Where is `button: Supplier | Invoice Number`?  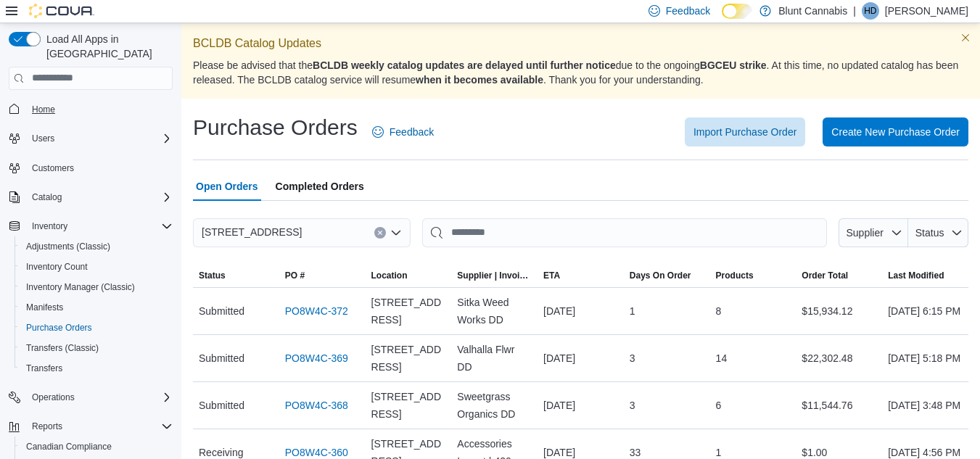
button: Supplier | Invoice Number is located at coordinates (494, 276).